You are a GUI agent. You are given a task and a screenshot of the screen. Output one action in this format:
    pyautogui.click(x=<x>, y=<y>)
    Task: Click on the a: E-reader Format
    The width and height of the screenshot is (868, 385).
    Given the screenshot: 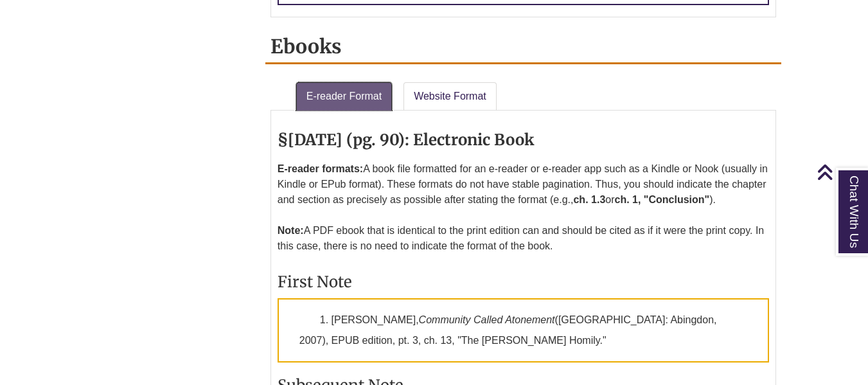 What is the action you would take?
    pyautogui.click(x=344, y=97)
    